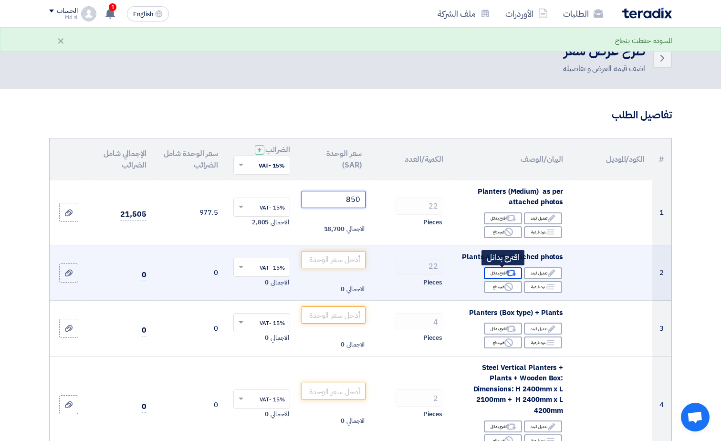  I want to click on td: 2, so click(662, 272).